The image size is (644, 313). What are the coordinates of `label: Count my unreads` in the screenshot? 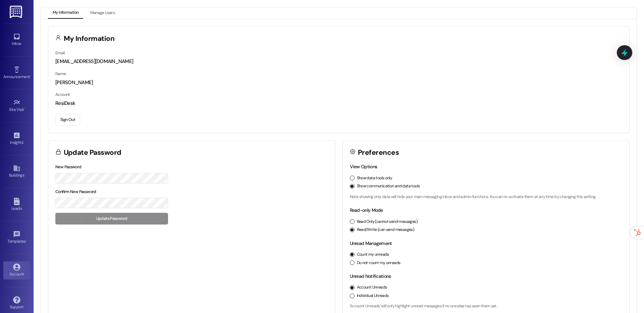 It's located at (373, 255).